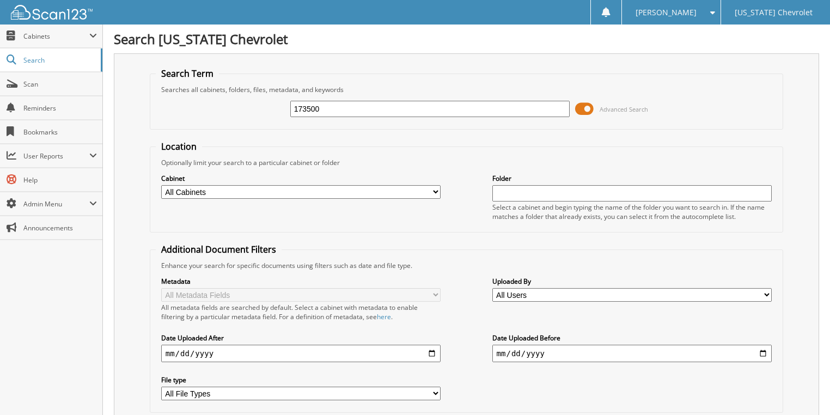  What do you see at coordinates (623, 109) in the screenshot?
I see `span: Advanced Search` at bounding box center [623, 109].